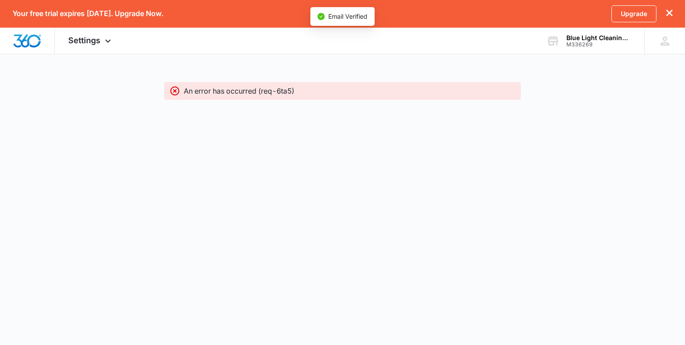  Describe the element at coordinates (634, 14) in the screenshot. I see `a: Upgrade` at that location.